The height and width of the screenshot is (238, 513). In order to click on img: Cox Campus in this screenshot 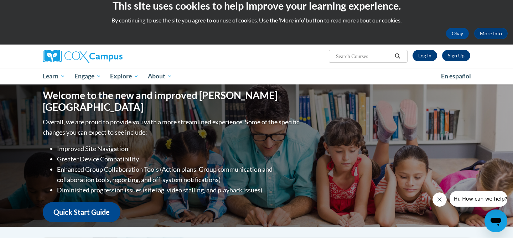, I will do `click(83, 56)`.